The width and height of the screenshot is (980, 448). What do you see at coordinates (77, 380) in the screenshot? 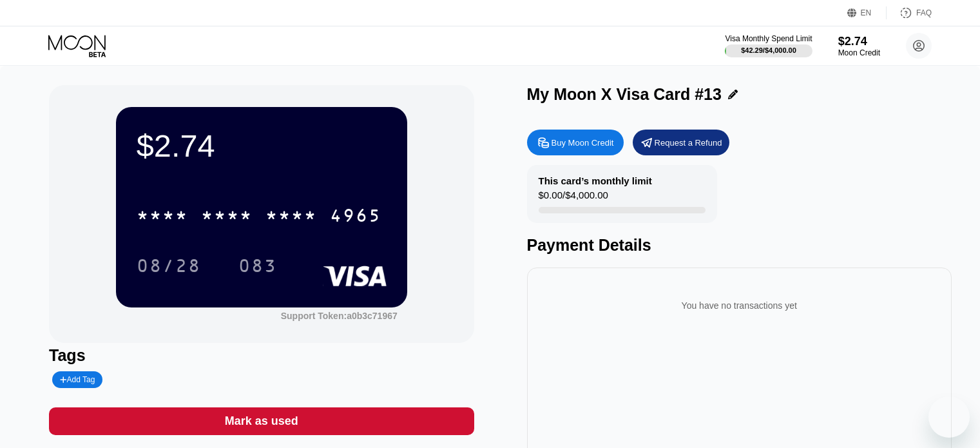
I see `div: Add Tag` at bounding box center [77, 380].